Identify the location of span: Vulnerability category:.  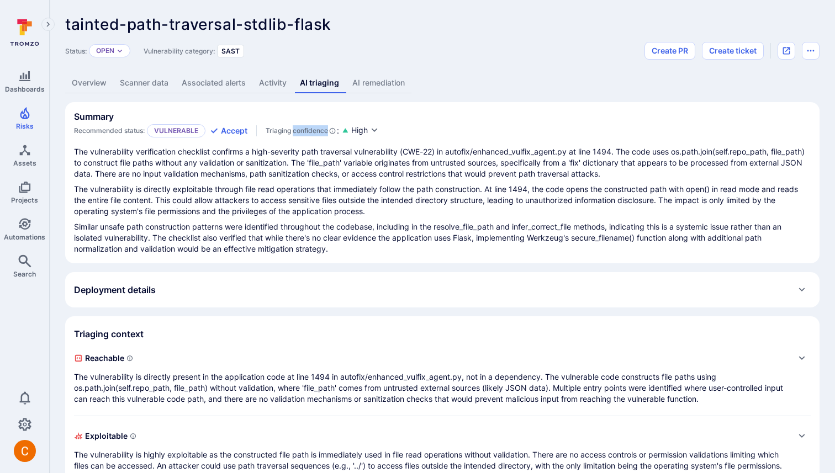
(179, 51).